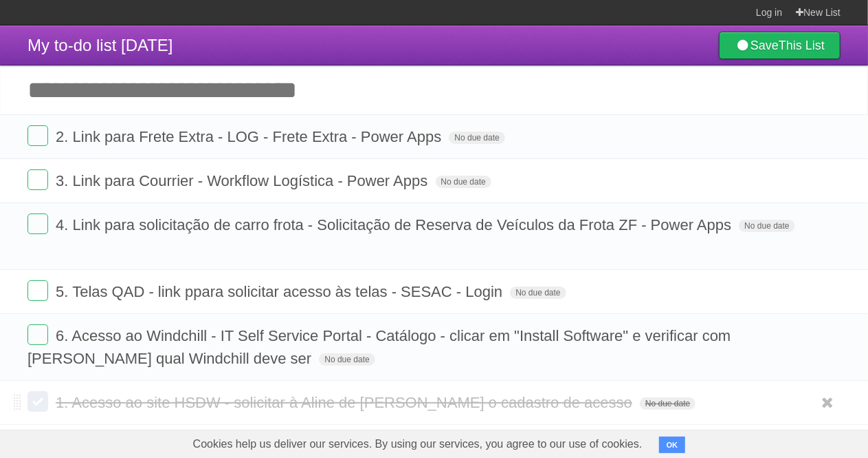 The width and height of the screenshot is (868, 458). What do you see at coordinates (672, 445) in the screenshot?
I see `button: OK` at bounding box center [672, 445].